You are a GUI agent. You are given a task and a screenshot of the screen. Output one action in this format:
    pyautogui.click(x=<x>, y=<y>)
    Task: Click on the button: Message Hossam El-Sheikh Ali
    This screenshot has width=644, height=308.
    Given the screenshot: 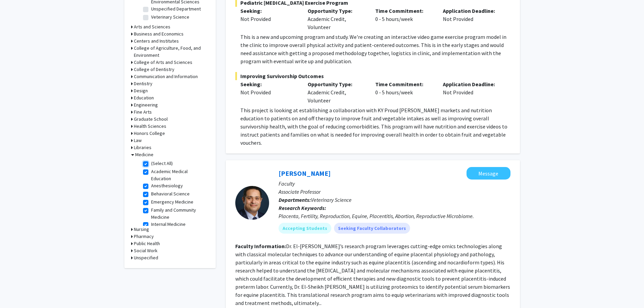 What is the action you would take?
    pyautogui.click(x=489, y=173)
    